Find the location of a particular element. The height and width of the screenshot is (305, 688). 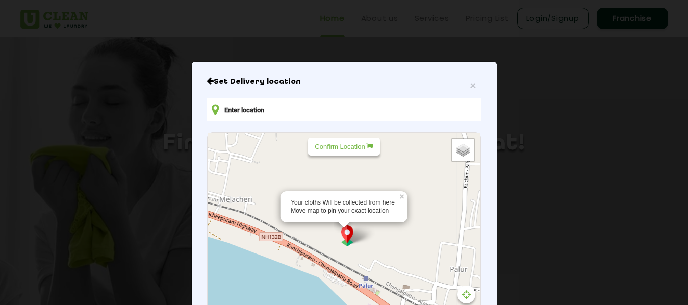

input: Enter location is located at coordinates (344, 109).